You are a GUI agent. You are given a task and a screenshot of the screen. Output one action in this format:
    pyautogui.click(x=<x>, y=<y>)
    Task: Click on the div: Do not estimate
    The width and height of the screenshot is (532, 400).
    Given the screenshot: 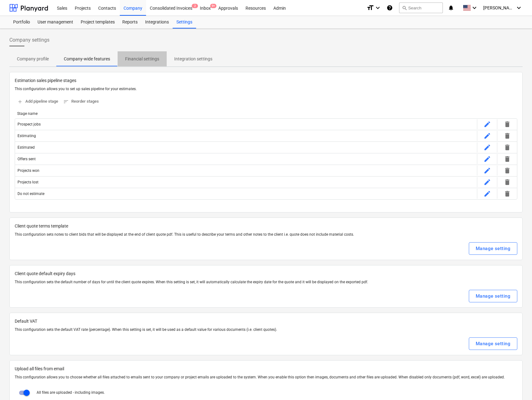 What is the action you would take?
    pyautogui.click(x=31, y=194)
    